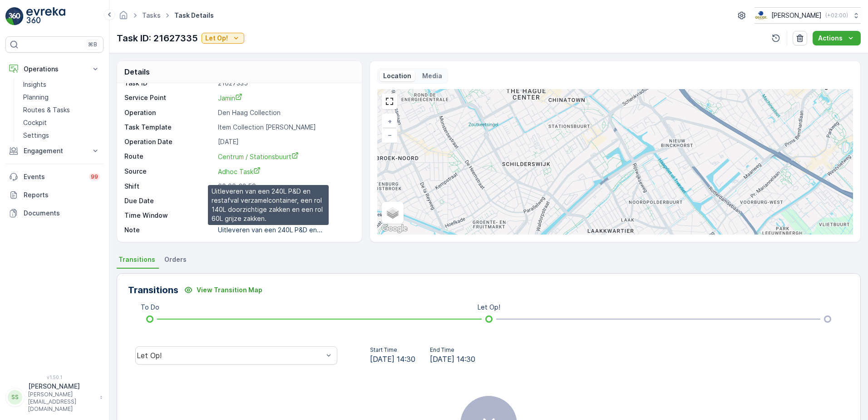 Image resolution: width=868 pixels, height=420 pixels. I want to click on a: Jamin, so click(285, 98).